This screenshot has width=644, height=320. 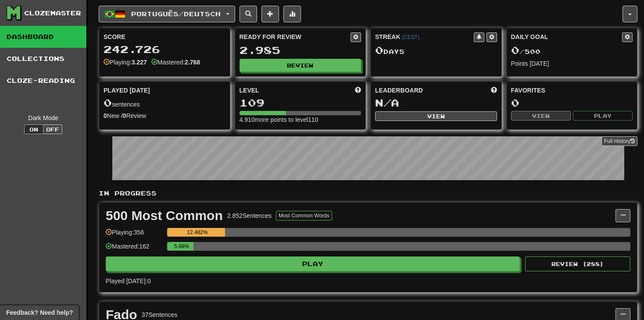 What do you see at coordinates (249, 215) in the screenshot?
I see `div: 2.852 Sentences` at bounding box center [249, 215].